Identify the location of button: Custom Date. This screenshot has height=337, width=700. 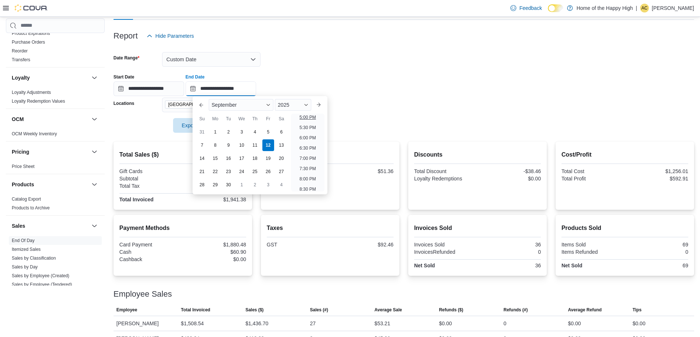
(211, 59).